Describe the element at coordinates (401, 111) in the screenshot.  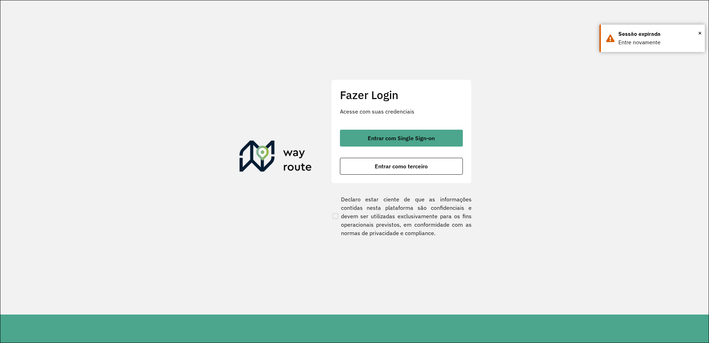
I see `p: Acesse com suas credenciais` at that location.